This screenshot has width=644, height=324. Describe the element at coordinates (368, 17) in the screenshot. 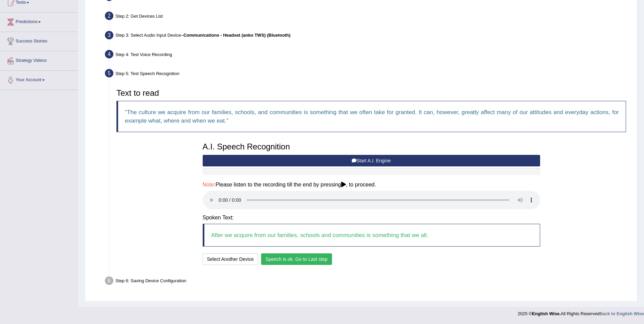

I see `div: Step 2: Get Devices List` at that location.